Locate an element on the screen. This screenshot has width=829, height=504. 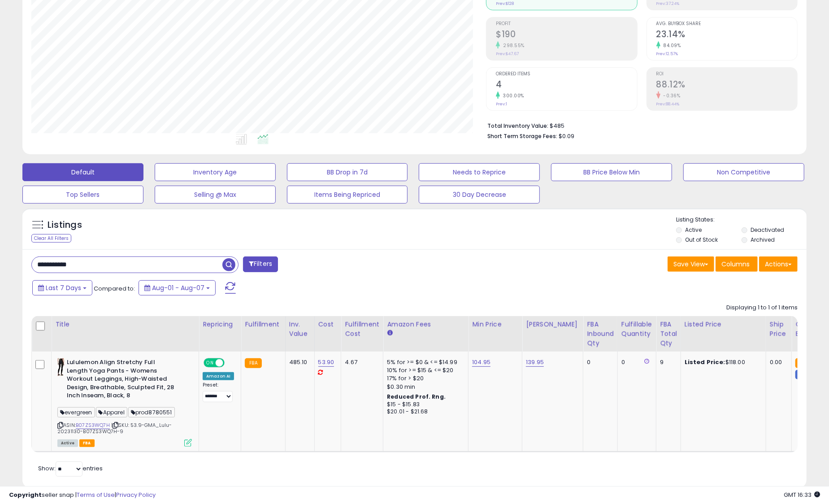
div: ASIN: is located at coordinates (125, 402).